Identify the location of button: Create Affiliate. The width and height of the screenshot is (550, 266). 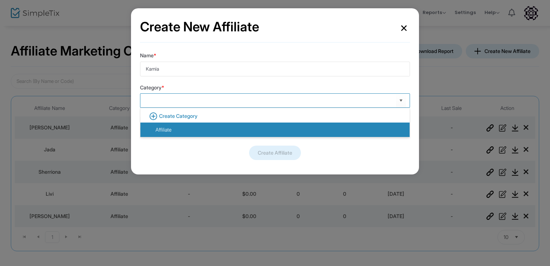
(275, 153).